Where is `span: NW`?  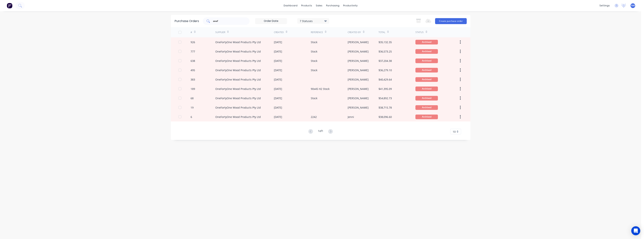 span: NW is located at coordinates (633, 6).